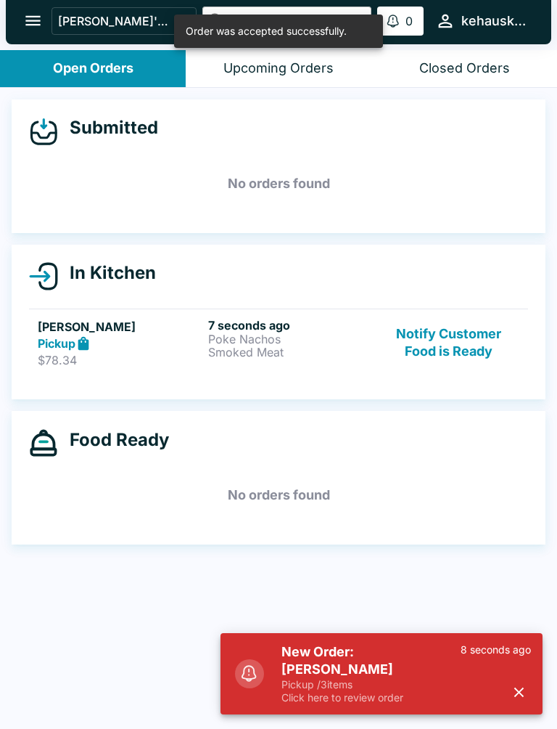 The width and height of the screenshot is (557, 729). Describe the element at coordinates (290, 325) in the screenshot. I see `h6: 7 seconds ago` at that location.